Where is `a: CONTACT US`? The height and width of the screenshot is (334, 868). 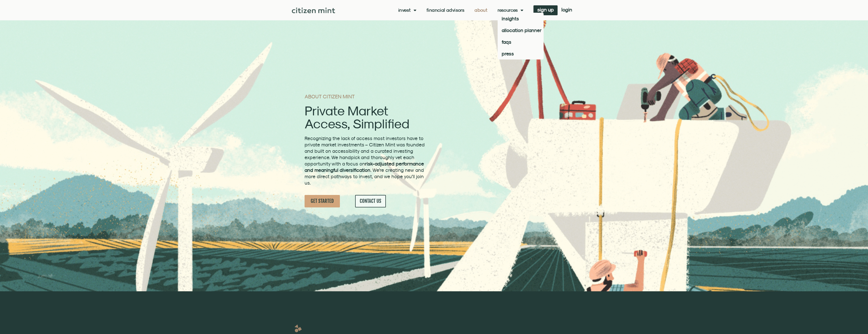
a: CONTACT US is located at coordinates (370, 201).